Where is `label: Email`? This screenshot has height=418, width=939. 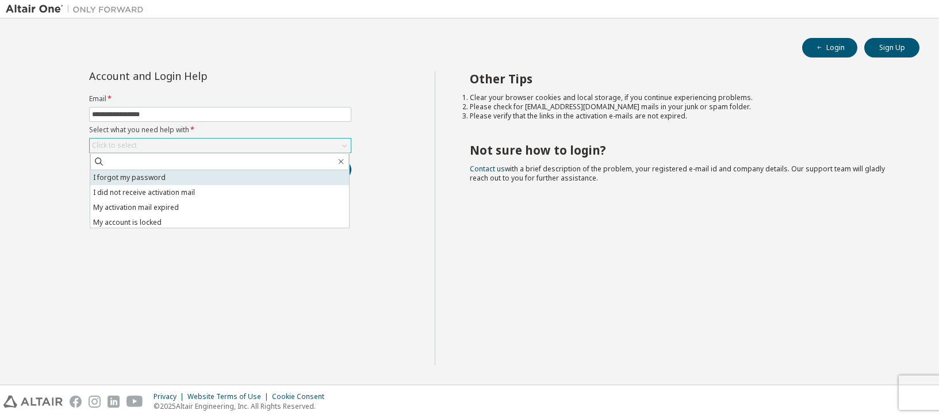 label: Email is located at coordinates (220, 99).